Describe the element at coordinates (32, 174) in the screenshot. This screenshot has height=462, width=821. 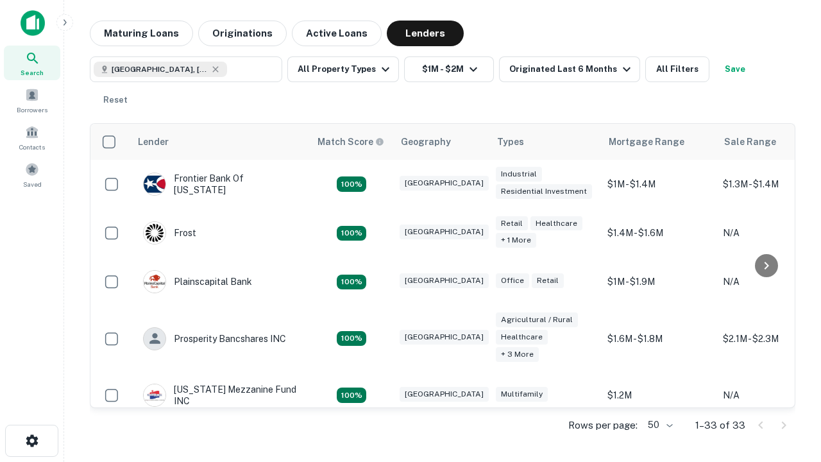
I see `a: Saved` at that location.